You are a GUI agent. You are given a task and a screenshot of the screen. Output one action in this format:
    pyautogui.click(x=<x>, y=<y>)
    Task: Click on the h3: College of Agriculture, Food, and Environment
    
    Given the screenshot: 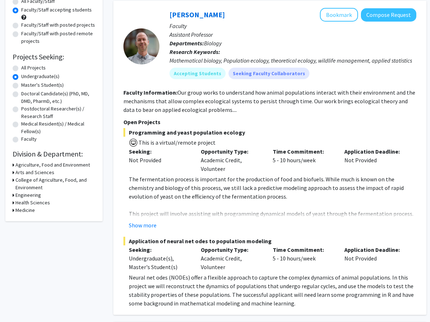 What is the action you would take?
    pyautogui.click(x=55, y=184)
    